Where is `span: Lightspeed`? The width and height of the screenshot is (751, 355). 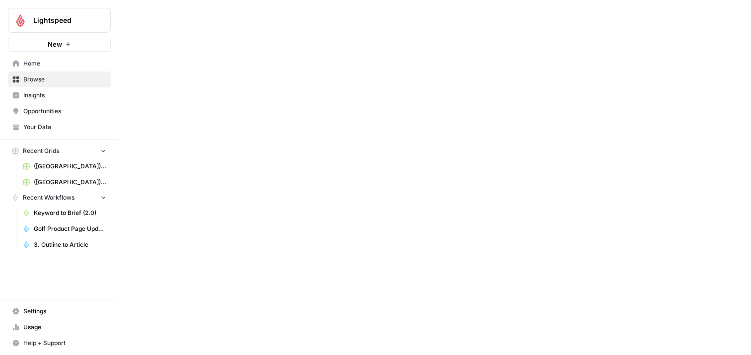
span: Lightspeed is located at coordinates (63, 20).